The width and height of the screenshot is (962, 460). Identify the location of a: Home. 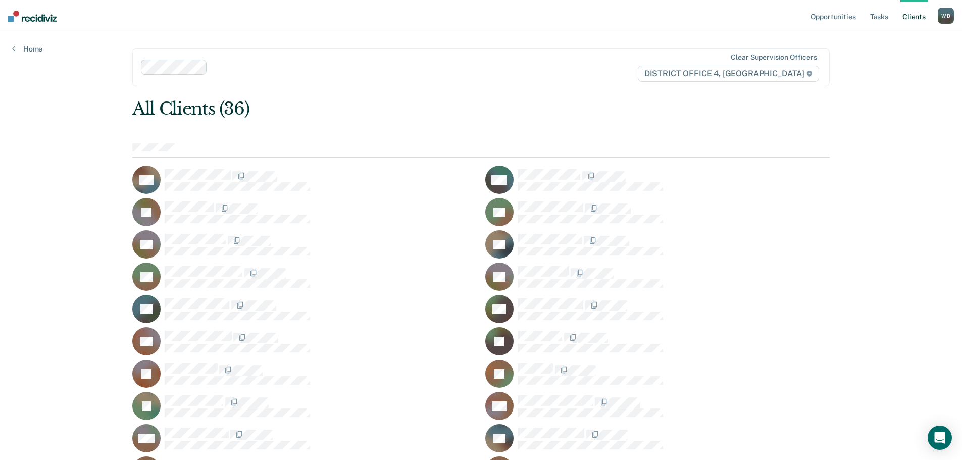
(27, 49).